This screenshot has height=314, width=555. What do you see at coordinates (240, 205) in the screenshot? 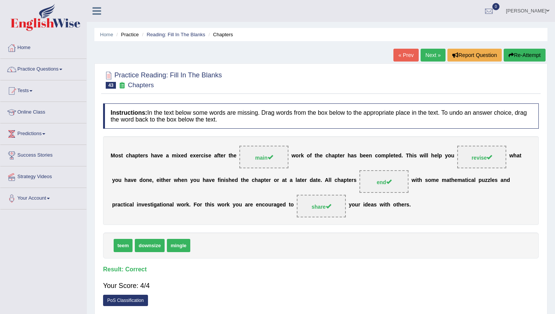
I see `b: u` at bounding box center [240, 205].